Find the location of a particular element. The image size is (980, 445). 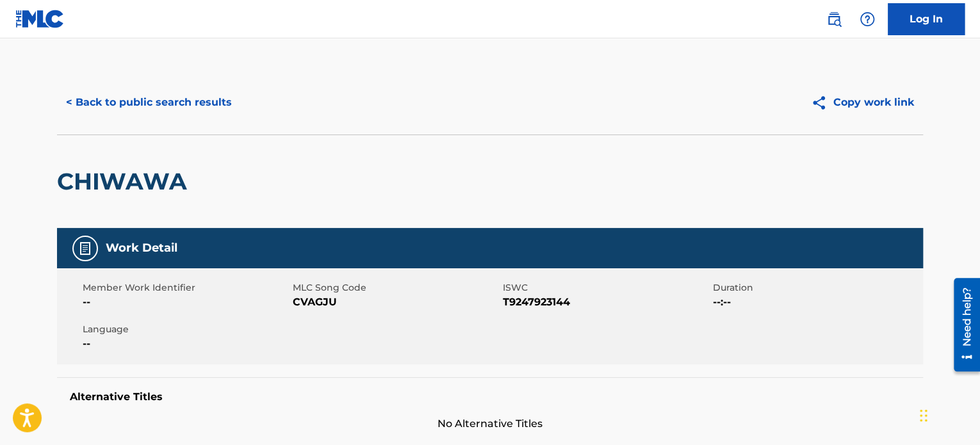

div: Open Resource Center is located at coordinates (22, 51).